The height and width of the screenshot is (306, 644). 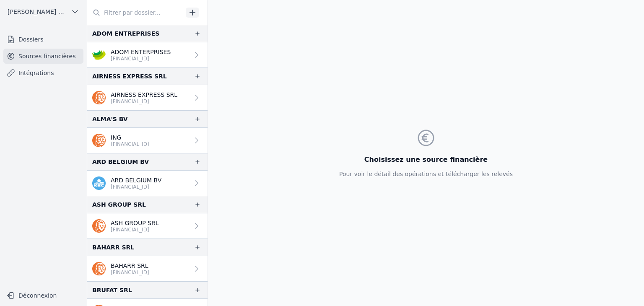 What do you see at coordinates (112, 291) in the screenshot?
I see `div: BRUFAT SRL` at bounding box center [112, 291].